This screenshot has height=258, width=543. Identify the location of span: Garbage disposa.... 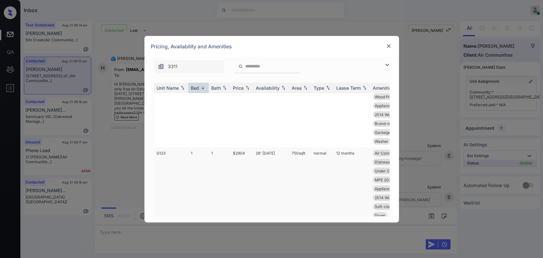
(391, 132).